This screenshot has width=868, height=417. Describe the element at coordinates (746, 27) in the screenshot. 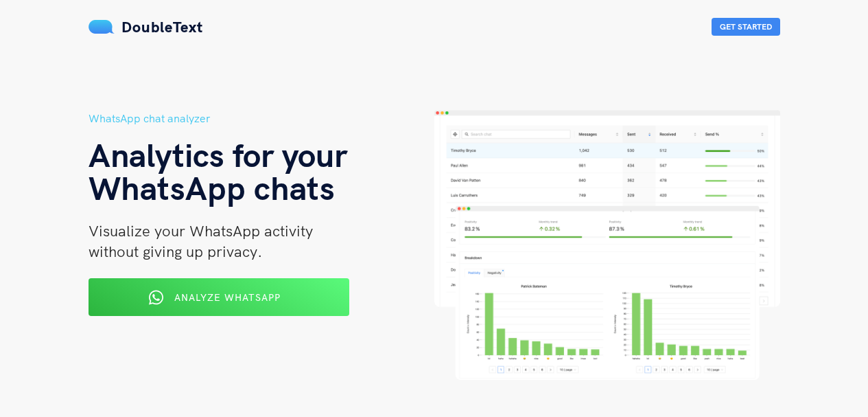

I see `a: Get Started` at that location.